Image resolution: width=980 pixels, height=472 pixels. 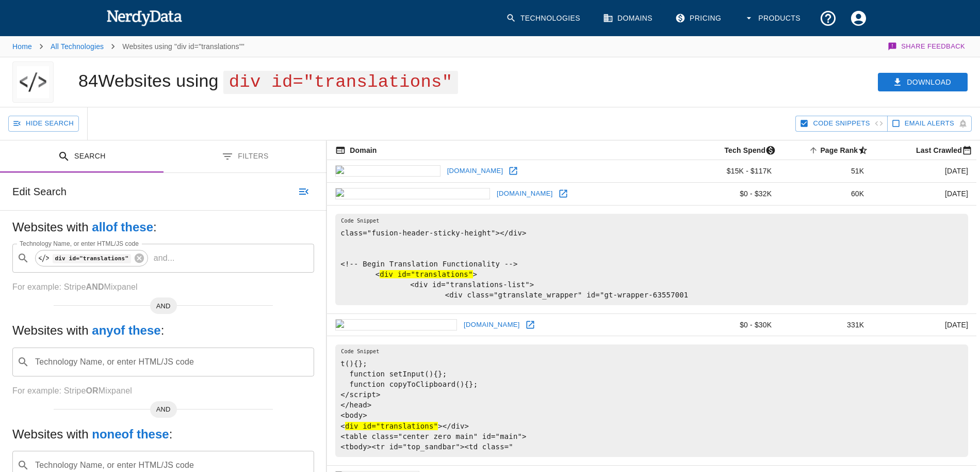 I want to click on button: Share Feedback, so click(x=927, y=46).